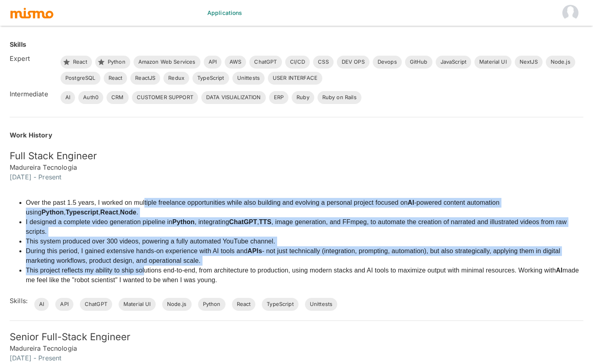 The height and width of the screenshot is (364, 593). What do you see at coordinates (235, 62) in the screenshot?
I see `span: AWS` at bounding box center [235, 62].